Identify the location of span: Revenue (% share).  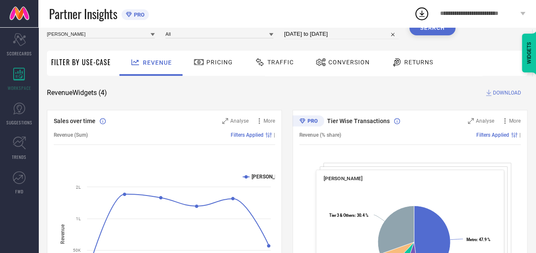
(320, 135).